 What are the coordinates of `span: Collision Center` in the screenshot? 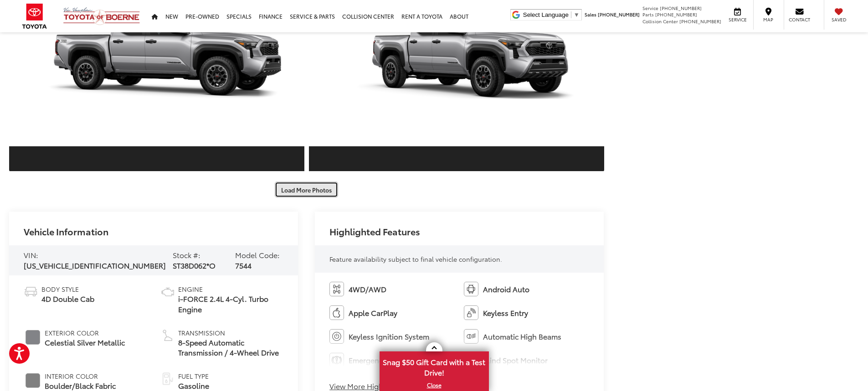 It's located at (660, 21).